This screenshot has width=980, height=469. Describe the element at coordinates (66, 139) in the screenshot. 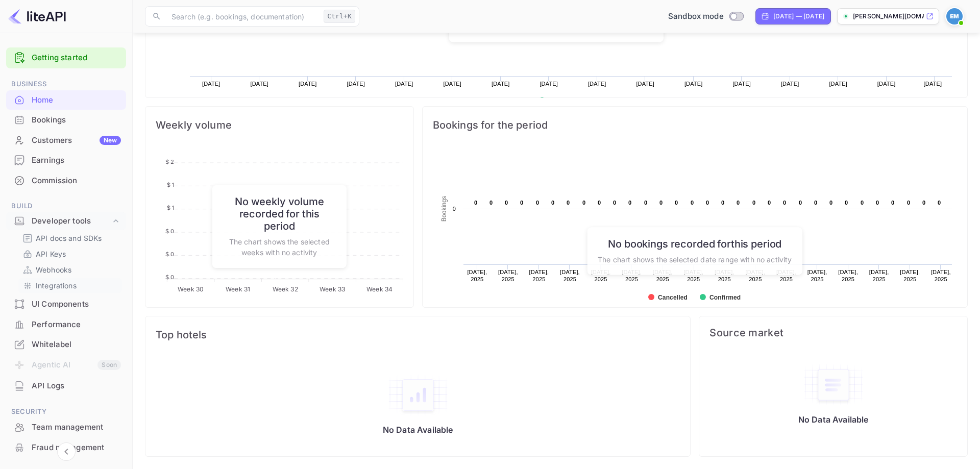

I see `a: CustomersNew` at that location.